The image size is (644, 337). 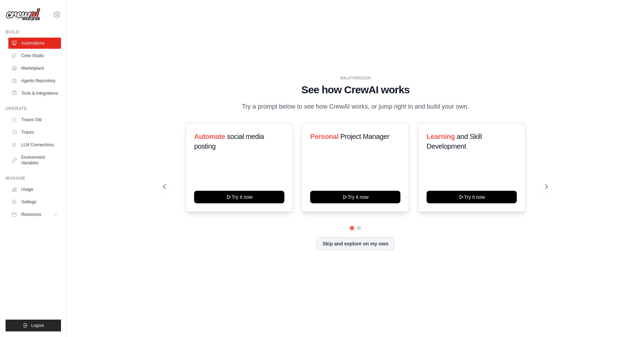 I want to click on span: social media posting, so click(x=229, y=141).